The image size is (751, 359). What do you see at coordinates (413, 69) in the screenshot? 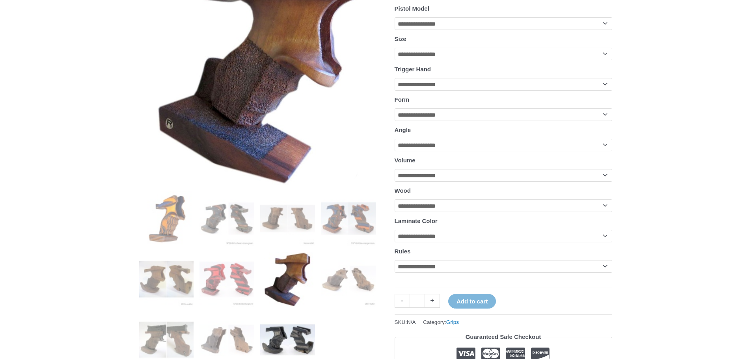
I see `label: Trigger Hand` at bounding box center [413, 69].